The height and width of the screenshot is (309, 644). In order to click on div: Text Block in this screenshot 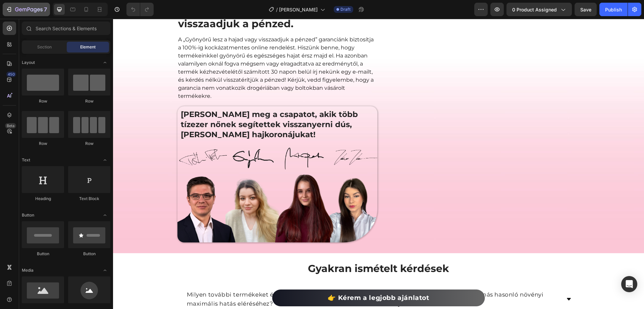, I will do `click(89, 199)`.